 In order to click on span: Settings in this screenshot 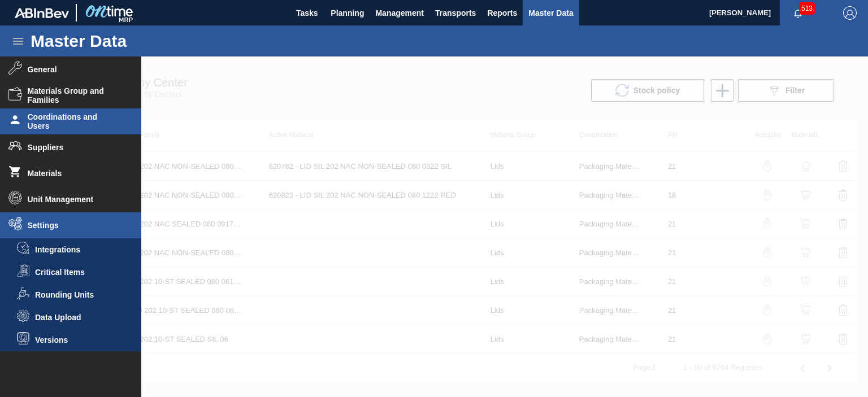, I will do `click(74, 225)`.